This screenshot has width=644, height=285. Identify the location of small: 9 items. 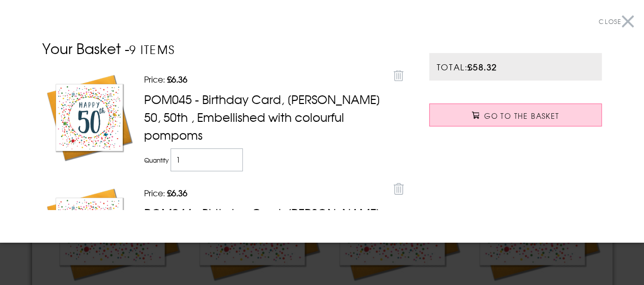
(152, 49).